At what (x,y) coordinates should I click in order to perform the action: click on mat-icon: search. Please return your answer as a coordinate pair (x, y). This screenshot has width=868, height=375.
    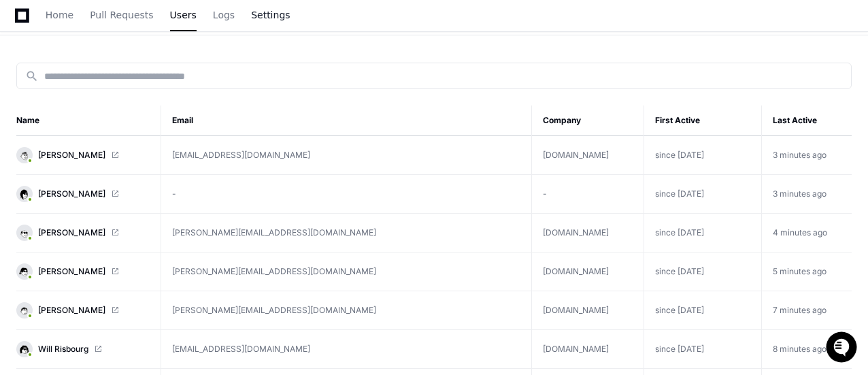
    Looking at the image, I should click on (32, 77).